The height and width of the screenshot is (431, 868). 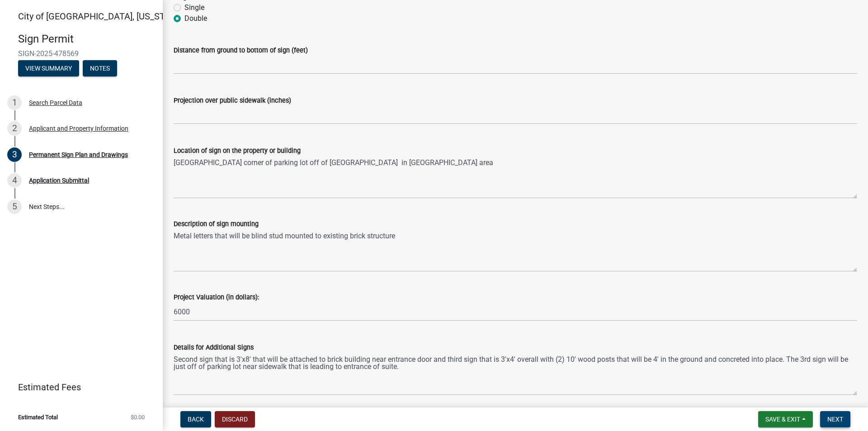 I want to click on span: Next, so click(x=835, y=419).